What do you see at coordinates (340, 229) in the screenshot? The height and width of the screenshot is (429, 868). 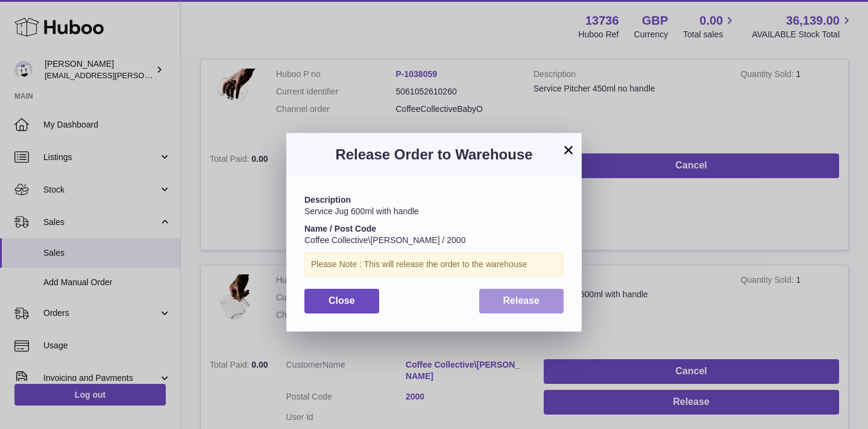 I see `strong: Name / Post Code` at bounding box center [340, 229].